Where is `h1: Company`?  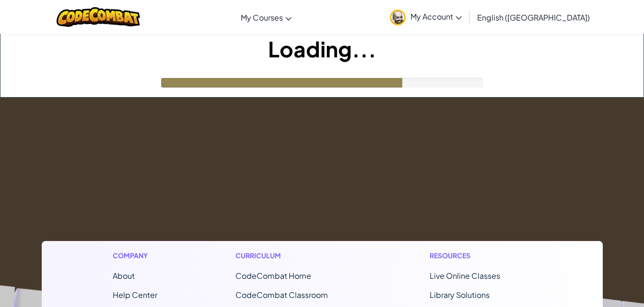 h1: Company is located at coordinates (135, 256).